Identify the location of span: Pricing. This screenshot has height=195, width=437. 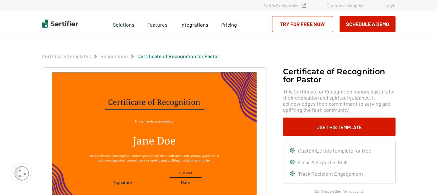
(229, 24).